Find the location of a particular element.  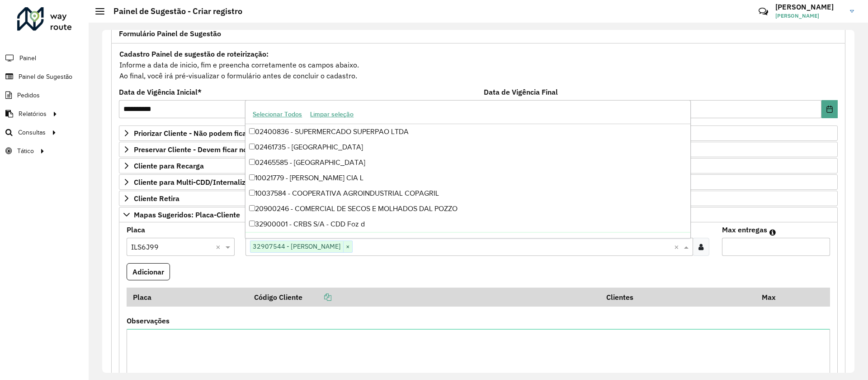

label: Observações is located at coordinates (148, 320).